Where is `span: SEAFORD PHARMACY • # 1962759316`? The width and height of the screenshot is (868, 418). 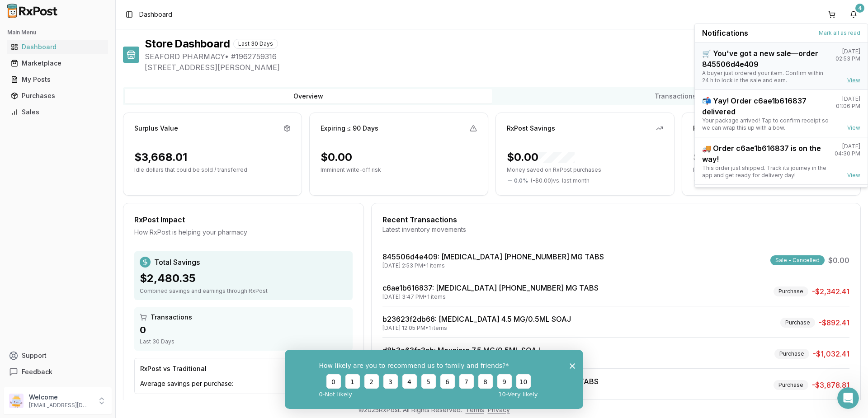 span: SEAFORD PHARMACY • # 1962759316 is located at coordinates (503, 57).